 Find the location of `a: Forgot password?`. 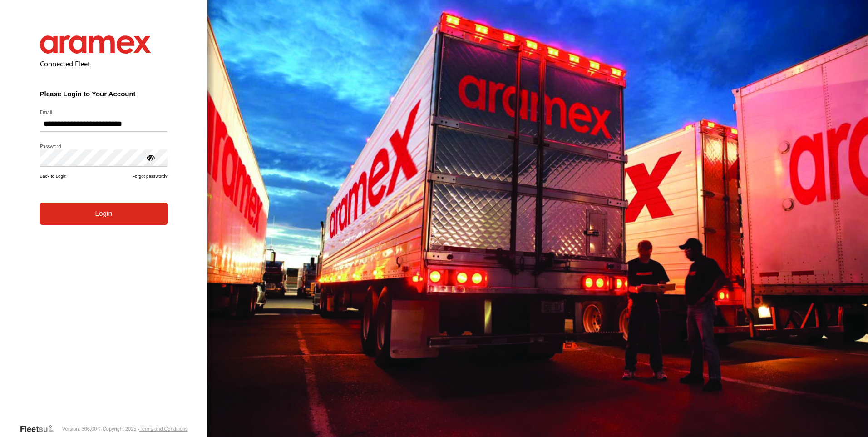

a: Forgot password? is located at coordinates (150, 176).